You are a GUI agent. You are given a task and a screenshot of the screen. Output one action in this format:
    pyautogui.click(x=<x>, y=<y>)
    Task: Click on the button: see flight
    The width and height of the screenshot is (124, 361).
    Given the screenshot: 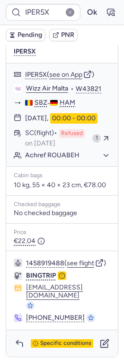 What is the action you would take?
    pyautogui.click(x=81, y=263)
    